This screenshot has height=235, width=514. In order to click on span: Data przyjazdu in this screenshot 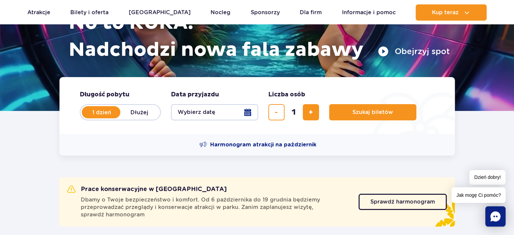, I will do `click(195, 95)`.